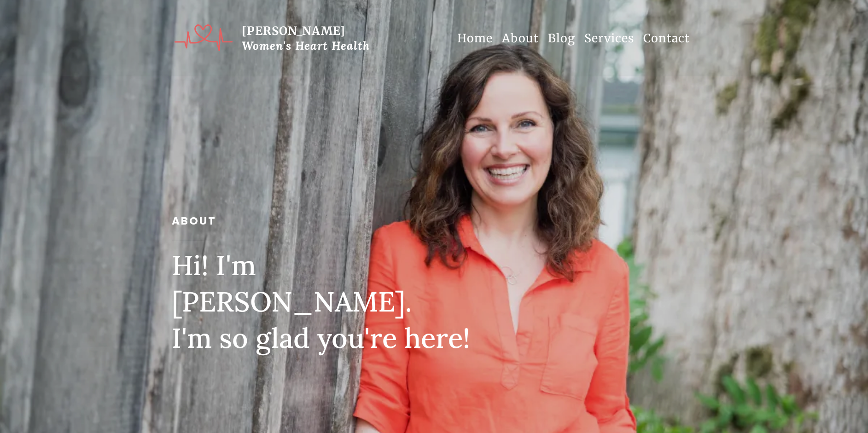  I want to click on img: Brand Logo, so click(204, 38).